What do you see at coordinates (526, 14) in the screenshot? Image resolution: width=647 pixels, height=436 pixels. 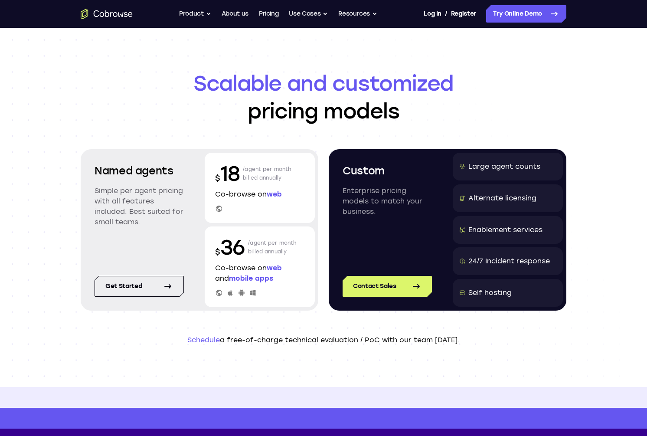 I see `a: Try Online Demo` at bounding box center [526, 14].